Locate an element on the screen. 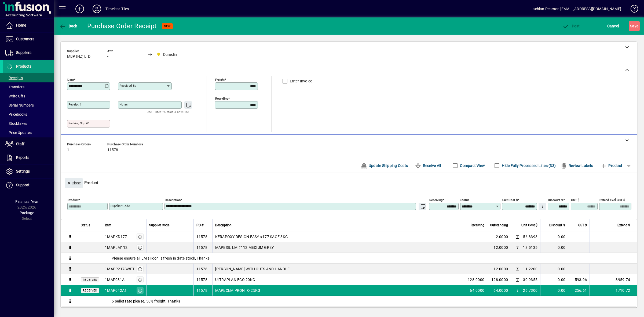  span: 26.7300 is located at coordinates (531, 290).